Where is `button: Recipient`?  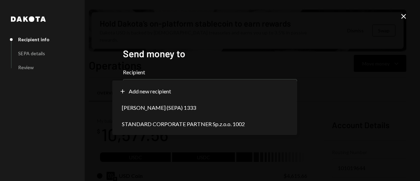 button: Recipient is located at coordinates (210, 89).